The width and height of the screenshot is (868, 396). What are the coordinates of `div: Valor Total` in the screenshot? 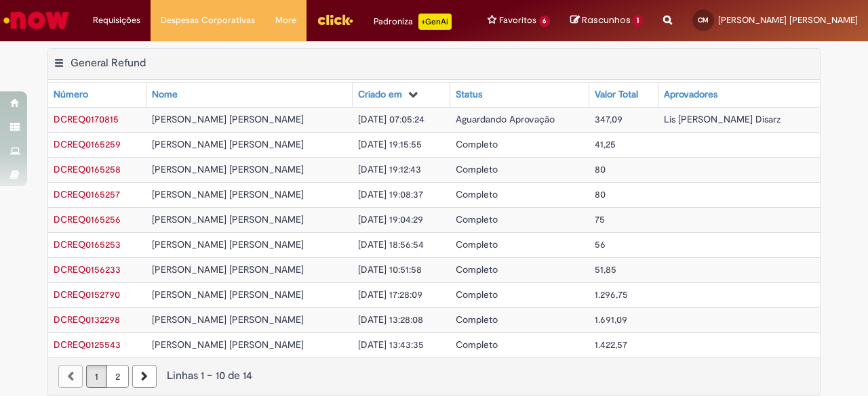 It's located at (616, 94).